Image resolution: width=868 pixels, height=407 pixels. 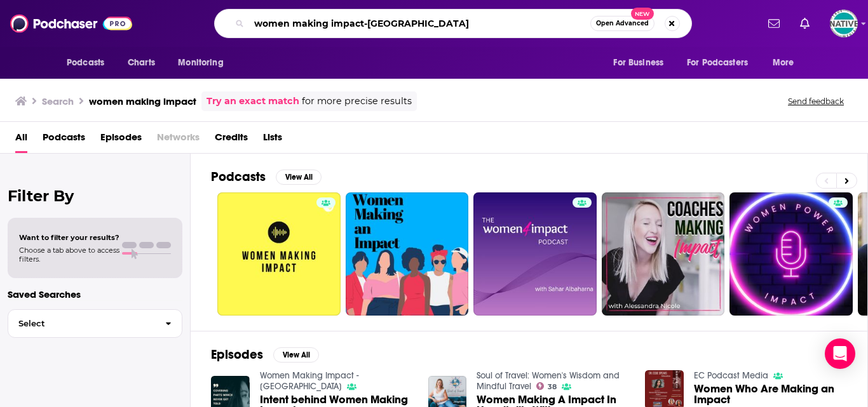 What do you see at coordinates (731, 376) in the screenshot?
I see `a: EC Podcast Media` at bounding box center [731, 376].